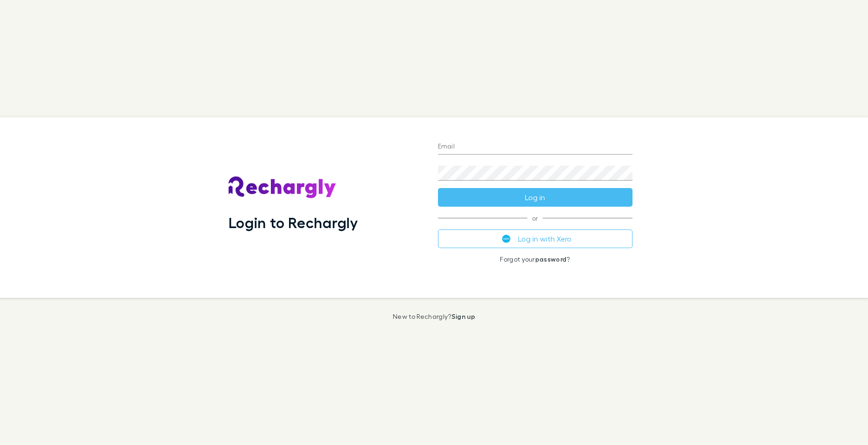  I want to click on a: password, so click(551, 259).